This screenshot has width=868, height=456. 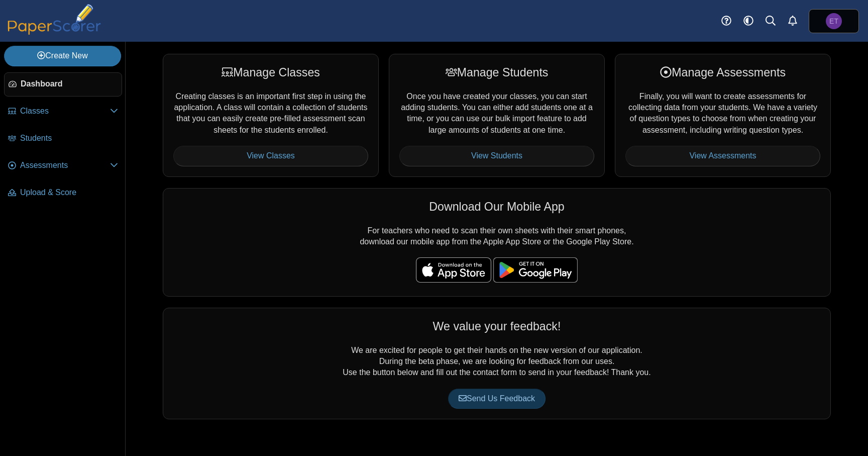 I want to click on a: Upload & Score, so click(x=63, y=193).